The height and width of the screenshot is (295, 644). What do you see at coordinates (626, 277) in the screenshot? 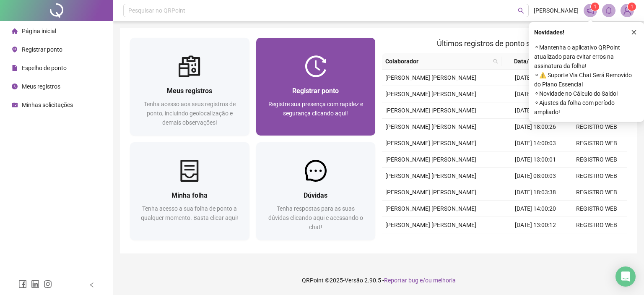
I see `div: Open Intercom Messenger` at bounding box center [626, 277].